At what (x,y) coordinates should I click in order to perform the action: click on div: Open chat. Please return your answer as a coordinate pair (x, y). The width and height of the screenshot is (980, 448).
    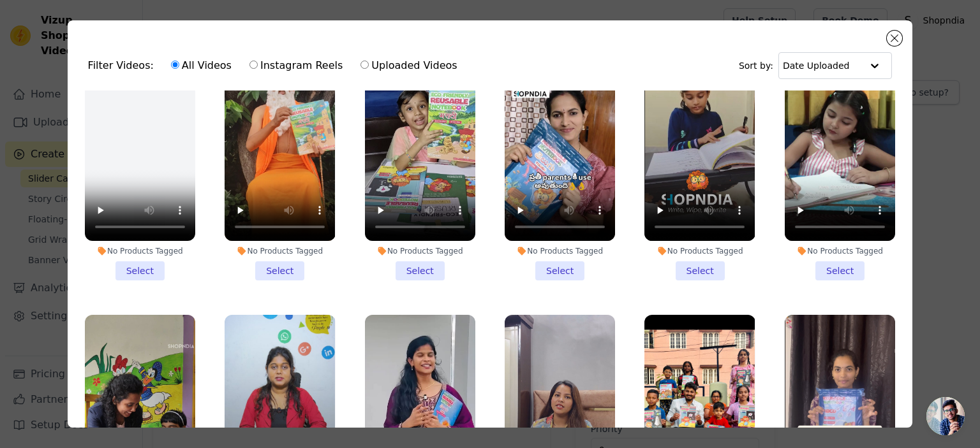
    Looking at the image, I should click on (945, 417).